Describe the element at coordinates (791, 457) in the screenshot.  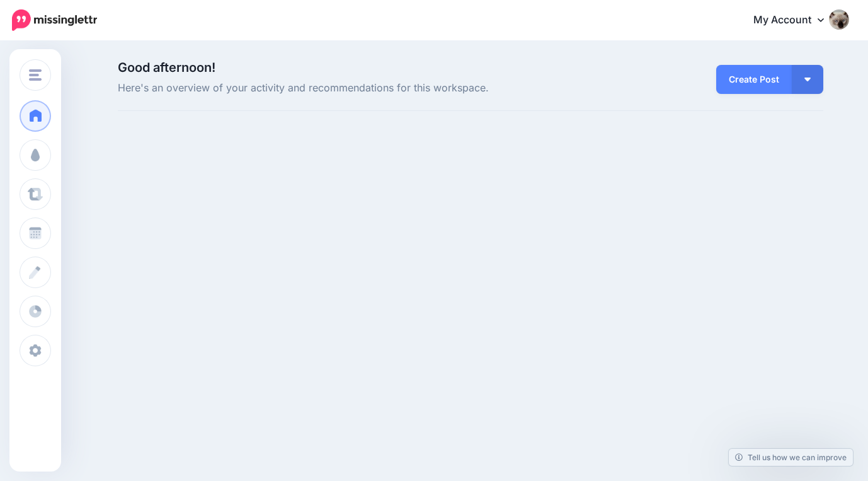
I see `a: Tell us how we can improve` at that location.